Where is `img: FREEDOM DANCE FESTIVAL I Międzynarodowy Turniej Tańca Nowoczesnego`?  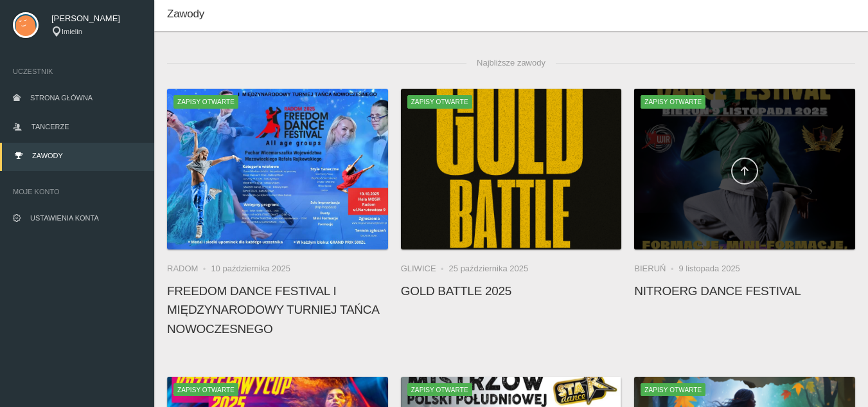
img: FREEDOM DANCE FESTIVAL I Międzynarodowy Turniej Tańca Nowoczesnego is located at coordinates (278, 169).